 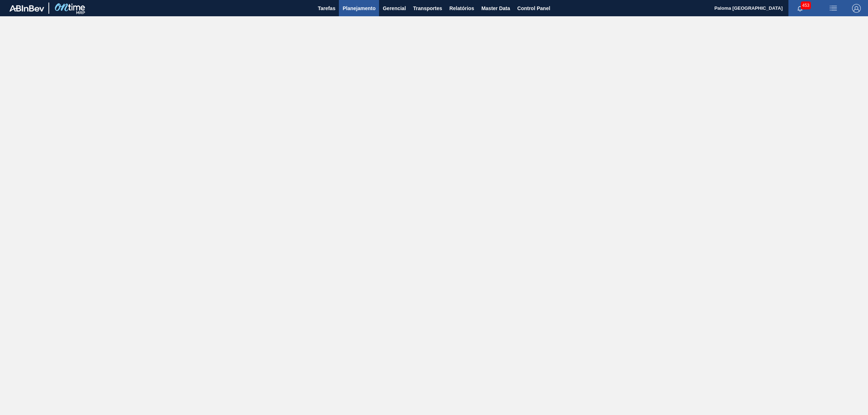 I want to click on img: TNhmsLtSVTkK8tSr43FrP2fwEKptu5GPRR3wAAAABJRU5ErkJggg==, so click(x=27, y=9).